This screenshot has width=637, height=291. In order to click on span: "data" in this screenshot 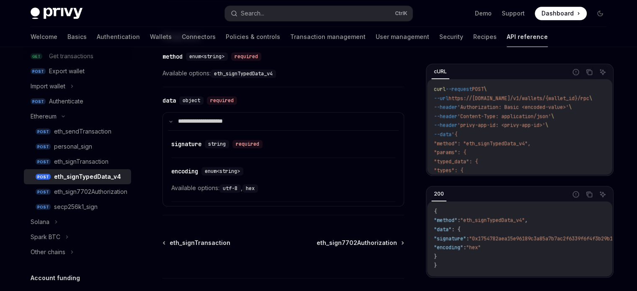, I will do `click(442, 229)`.